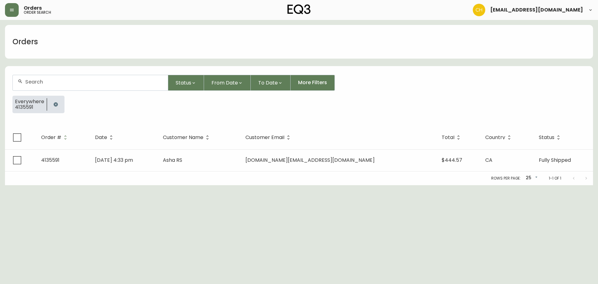  What do you see at coordinates (531, 178) in the screenshot?
I see `div: 25` at bounding box center [531, 178].